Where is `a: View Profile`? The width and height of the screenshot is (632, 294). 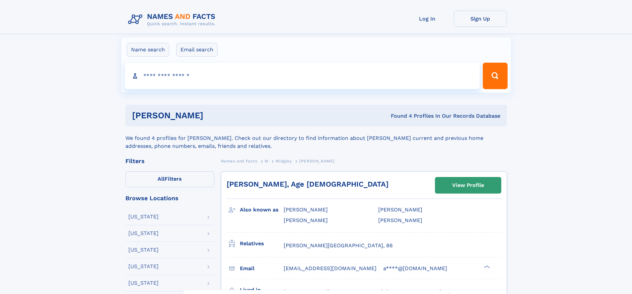
a: View Profile is located at coordinates (468, 185).